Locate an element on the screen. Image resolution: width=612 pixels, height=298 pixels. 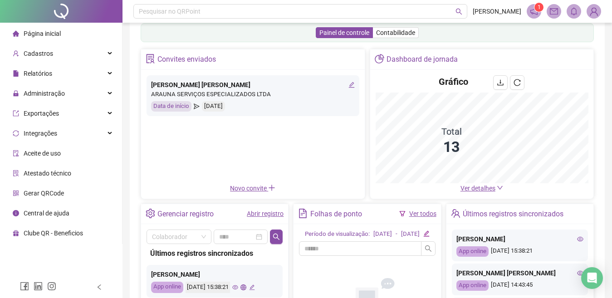
span: qrcode is located at coordinates (16, 193).